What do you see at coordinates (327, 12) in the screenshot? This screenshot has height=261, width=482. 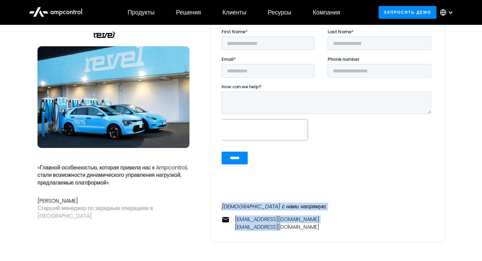 I see `font: Компания` at bounding box center [327, 12].